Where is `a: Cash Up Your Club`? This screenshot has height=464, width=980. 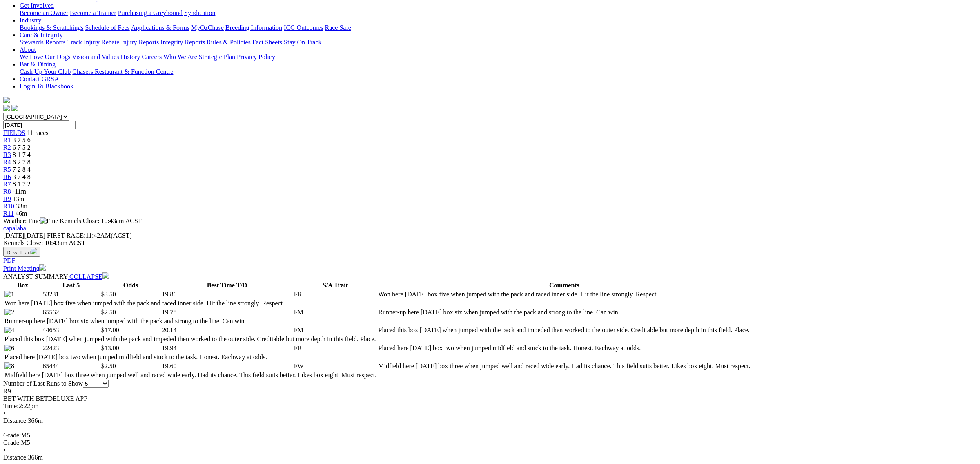 a: Cash Up Your Club is located at coordinates (45, 71).